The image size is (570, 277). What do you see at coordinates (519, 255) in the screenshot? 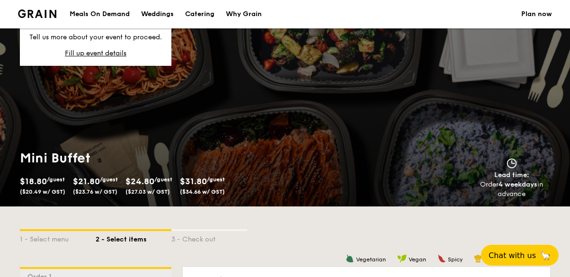
I see `button: Chat with us🦙` at bounding box center [519, 255].